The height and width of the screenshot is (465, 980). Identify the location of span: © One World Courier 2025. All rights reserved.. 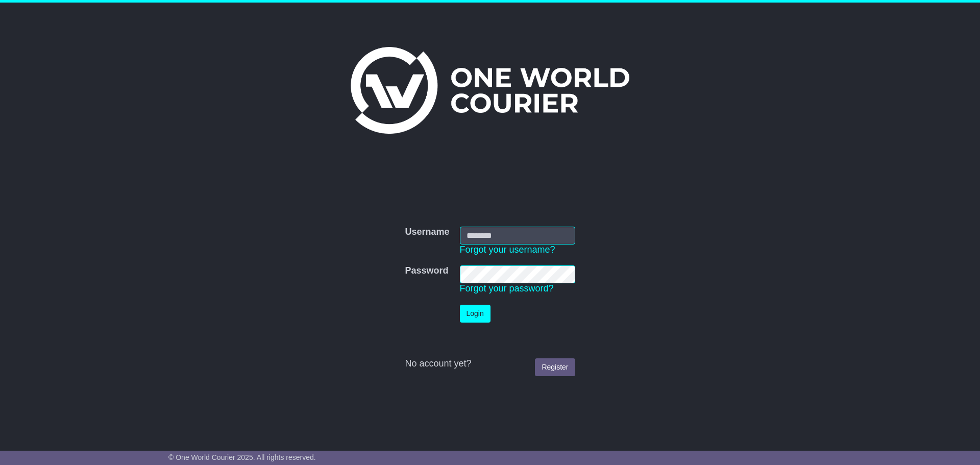
(242, 458).